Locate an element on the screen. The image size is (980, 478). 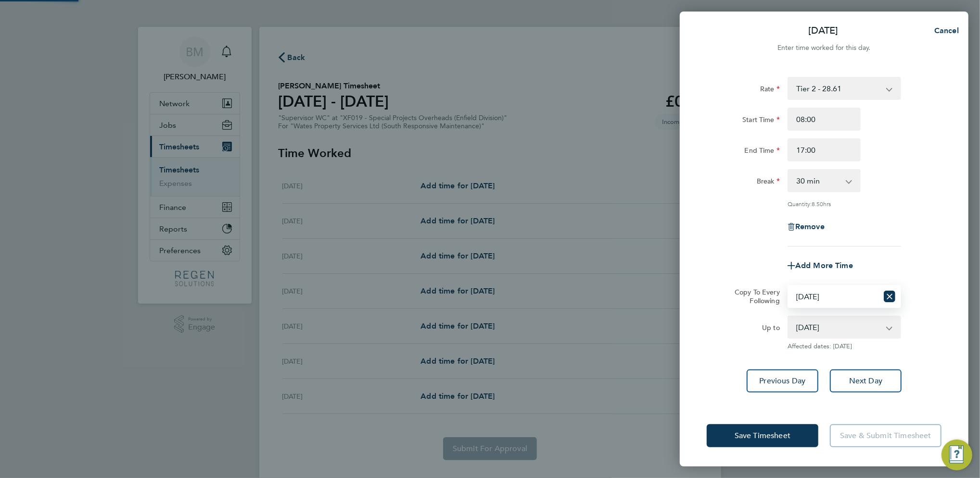
span: Remove is located at coordinates (809, 226).